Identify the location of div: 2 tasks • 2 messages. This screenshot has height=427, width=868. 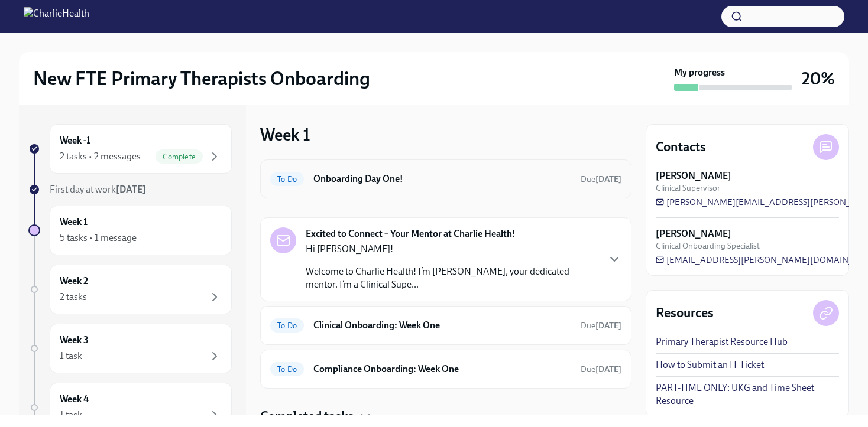
(100, 157).